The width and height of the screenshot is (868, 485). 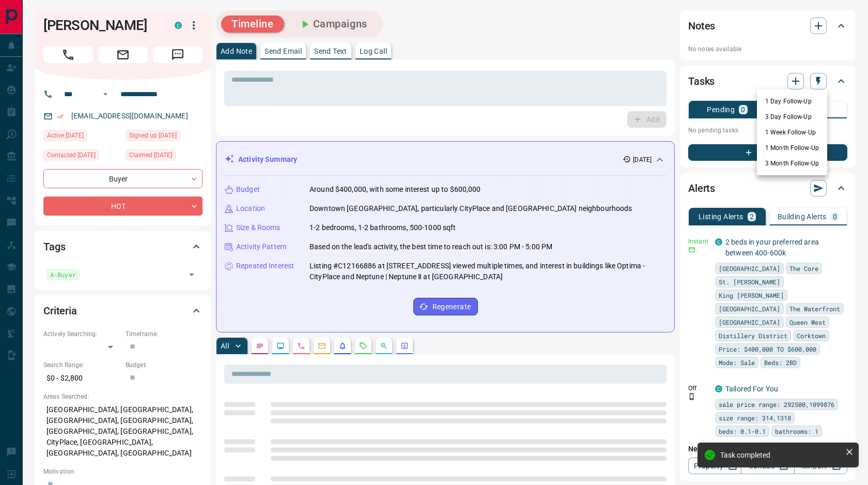 I want to click on div: Task completed, so click(x=780, y=455).